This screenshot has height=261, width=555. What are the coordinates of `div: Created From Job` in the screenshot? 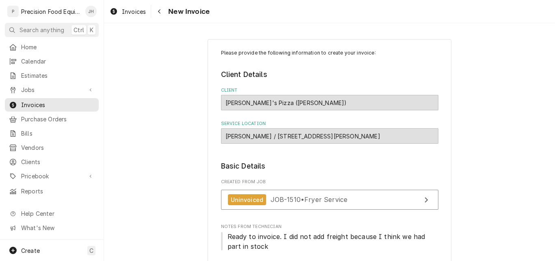 It's located at (330, 196).